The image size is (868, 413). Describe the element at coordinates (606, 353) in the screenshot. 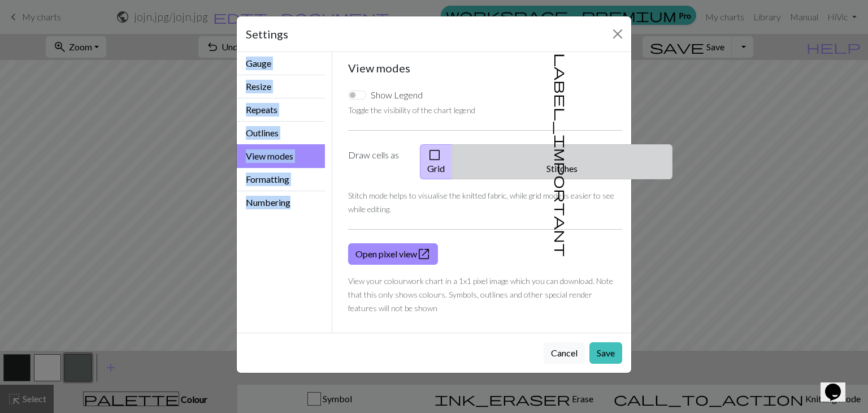

I see `button: Save` at that location.